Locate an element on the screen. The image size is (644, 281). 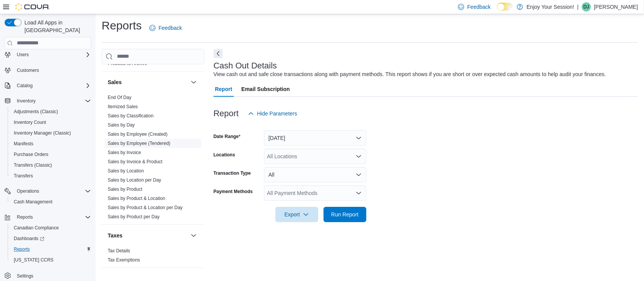
a: Sales by Day is located at coordinates (121, 125).